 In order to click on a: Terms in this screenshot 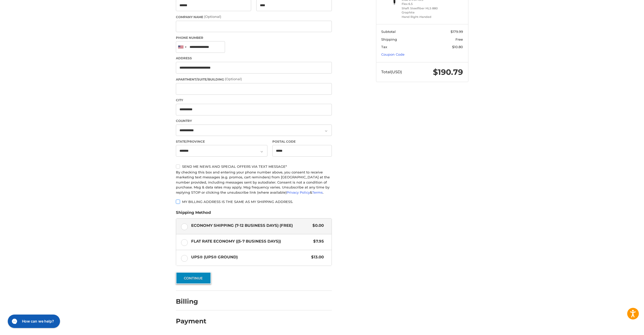, I will do `click(317, 192)`.